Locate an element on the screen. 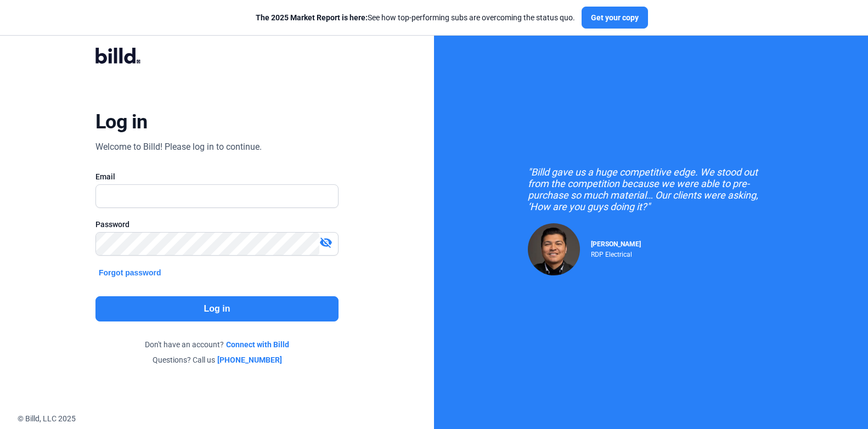 This screenshot has height=429, width=868. div: Don't have an account? is located at coordinates (217, 344).